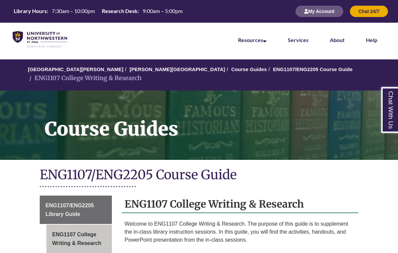 The height and width of the screenshot is (253, 398). Describe the element at coordinates (369, 11) in the screenshot. I see `a: Chat 24/7` at that location.